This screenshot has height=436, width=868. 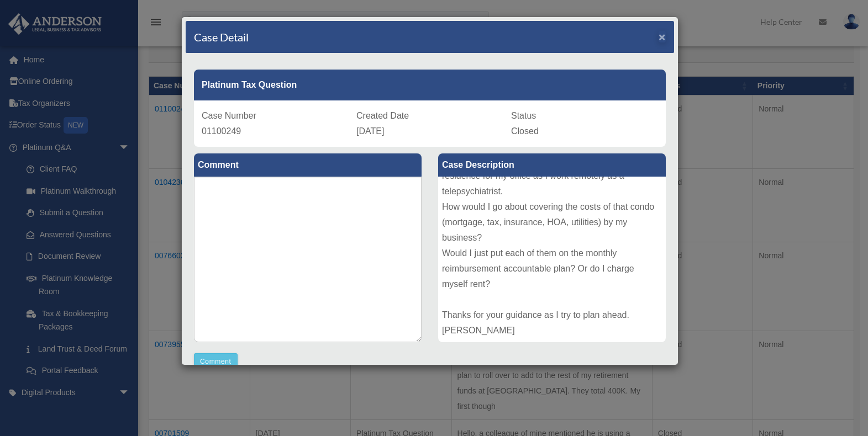 What do you see at coordinates (383, 116) in the screenshot?
I see `span: Created Date` at bounding box center [383, 116].